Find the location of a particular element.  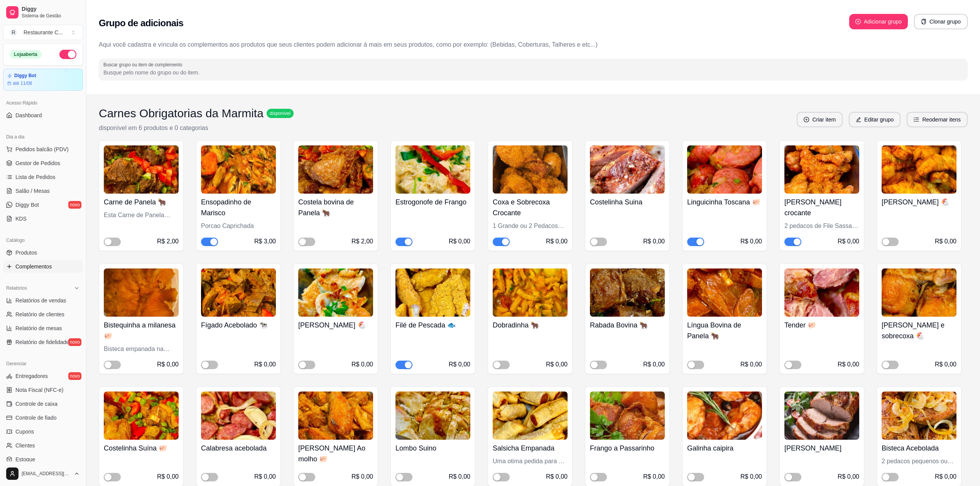

button: ordered-listReodernar itens is located at coordinates (937, 120).